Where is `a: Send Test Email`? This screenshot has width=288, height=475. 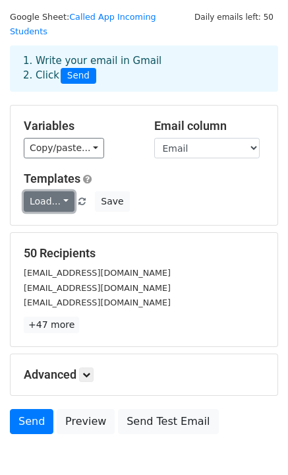
a: Send Test Email is located at coordinates (168, 421).